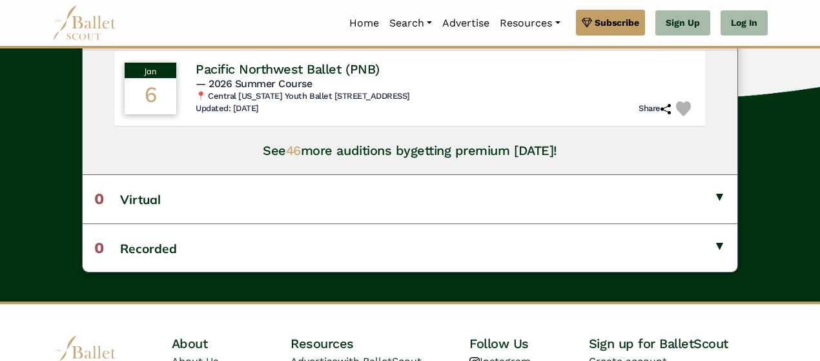 This screenshot has height=361, width=820. I want to click on h6: Share, so click(654, 108).